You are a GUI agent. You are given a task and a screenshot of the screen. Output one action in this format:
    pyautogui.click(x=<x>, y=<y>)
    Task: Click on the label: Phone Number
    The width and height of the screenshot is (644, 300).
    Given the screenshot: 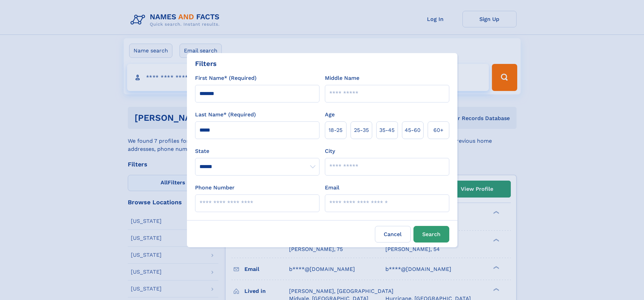 What is the action you would take?
    pyautogui.click(x=215, y=188)
    